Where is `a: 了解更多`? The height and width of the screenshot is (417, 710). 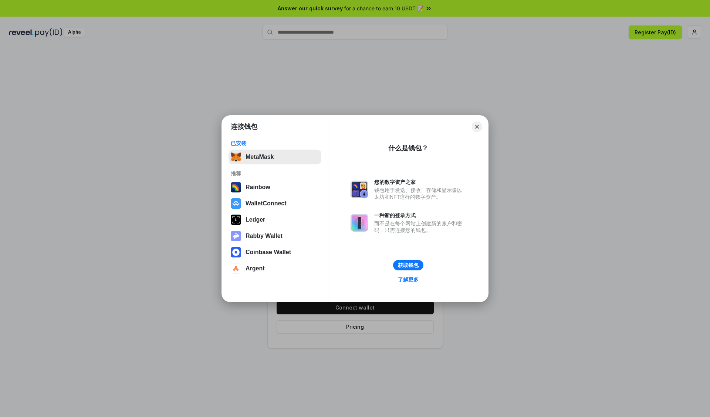 a: 了解更多 is located at coordinates (408, 280).